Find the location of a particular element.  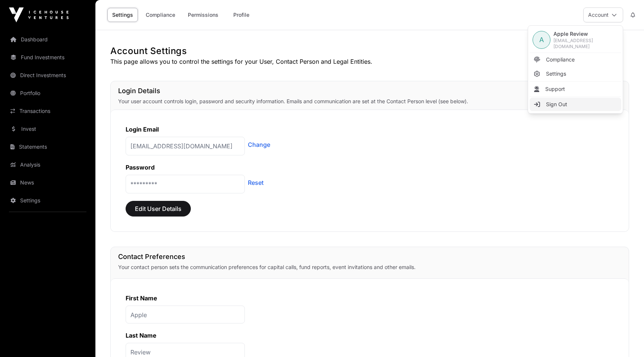

button: Edit User Details is located at coordinates (158, 209).